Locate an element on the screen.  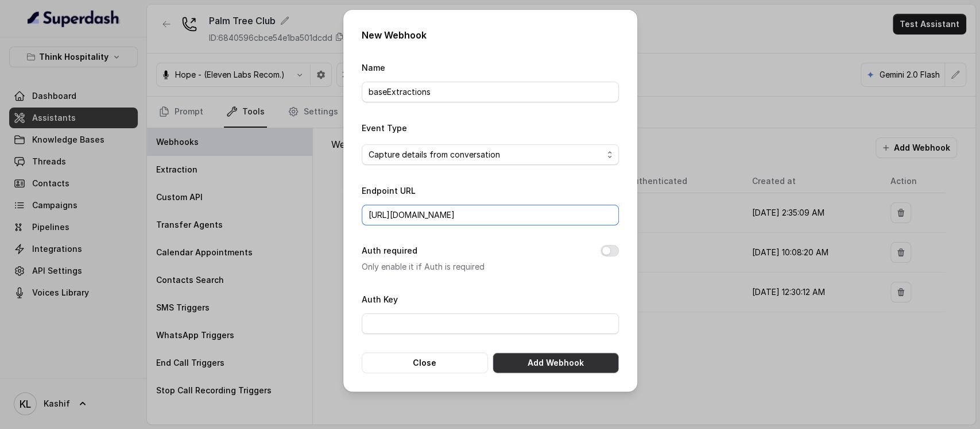
label: Endpoint URL is located at coordinates (389, 190).